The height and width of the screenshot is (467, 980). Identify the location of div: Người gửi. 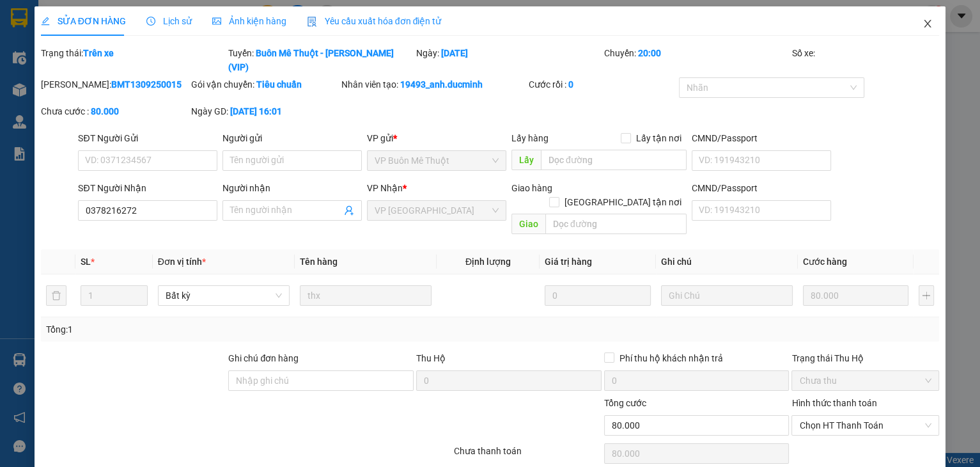
(292, 138).